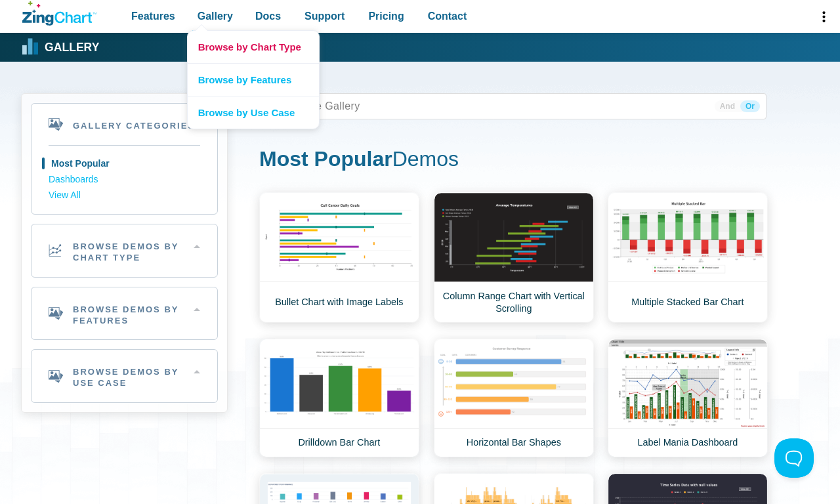  What do you see at coordinates (688, 398) in the screenshot?
I see `a: Label Mania Dashboard` at bounding box center [688, 398].